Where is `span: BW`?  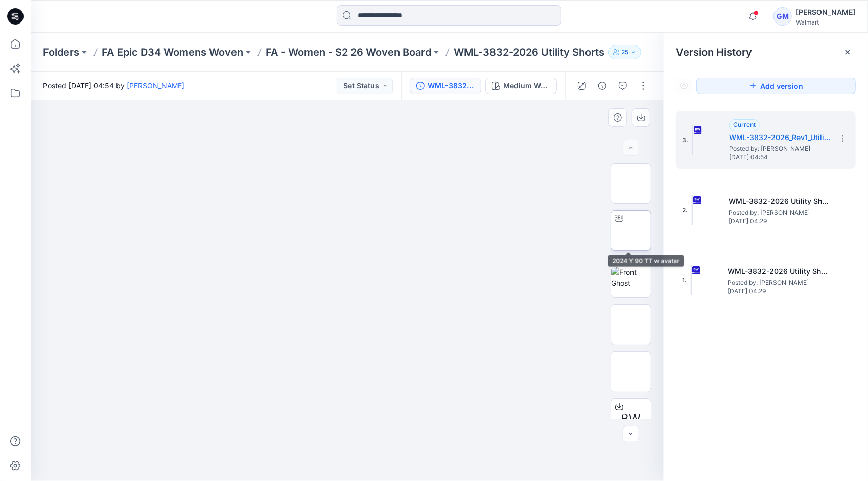 span: BW is located at coordinates (631, 418).